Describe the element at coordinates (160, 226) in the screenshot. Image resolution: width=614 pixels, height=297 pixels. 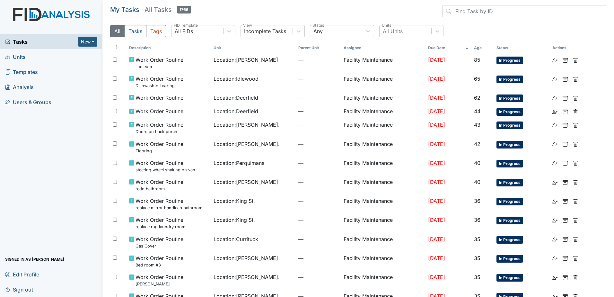
I see `small: replace rug laundry room` at that location.